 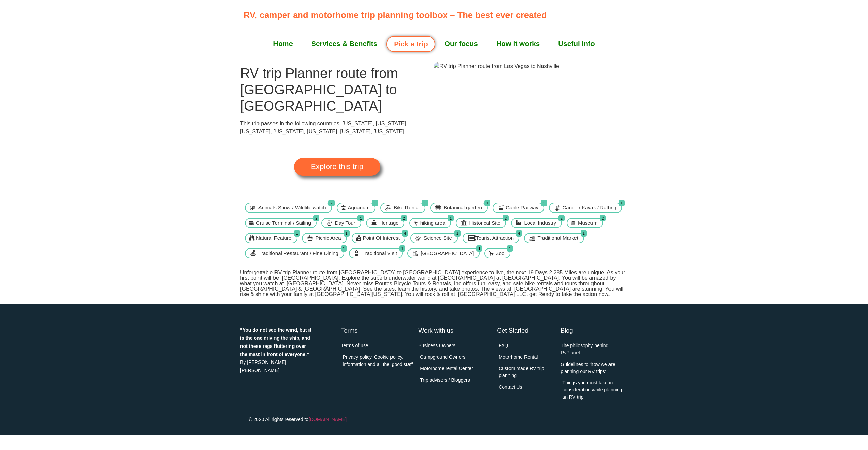 I want to click on span: Science Site, so click(x=437, y=237).